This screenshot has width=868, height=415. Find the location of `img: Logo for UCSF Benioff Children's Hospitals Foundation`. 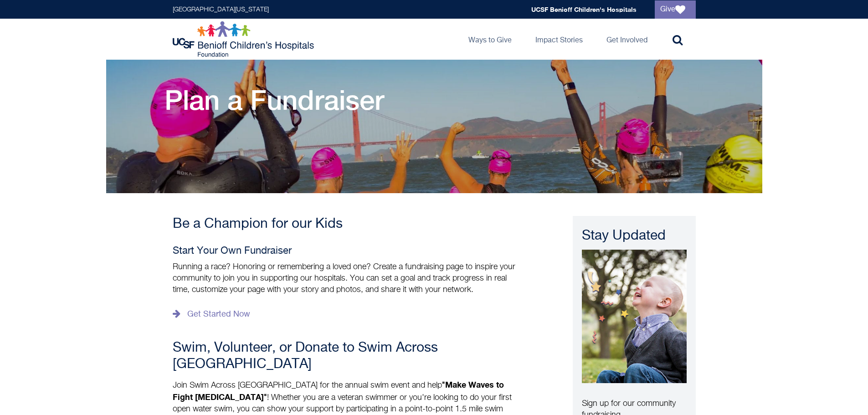

img: Logo for UCSF Benioff Children's Hospitals Foundation is located at coordinates (245, 39).